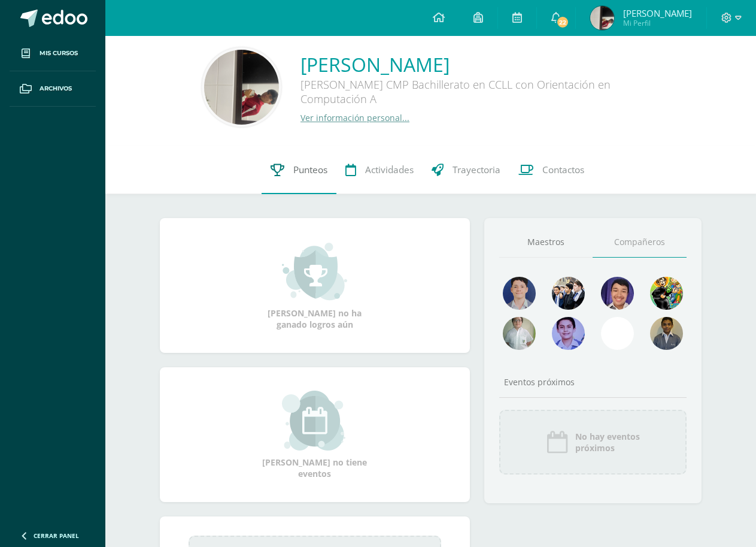 This screenshot has height=547, width=756. I want to click on a: Mis cursos, so click(53, 53).